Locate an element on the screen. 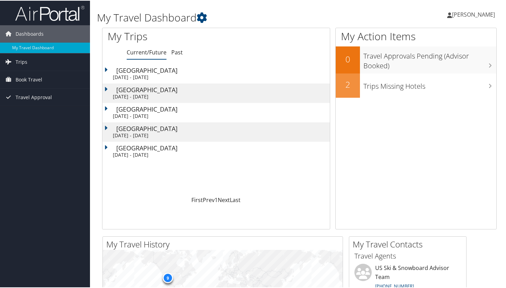  span: Travel Approval is located at coordinates (34, 97).